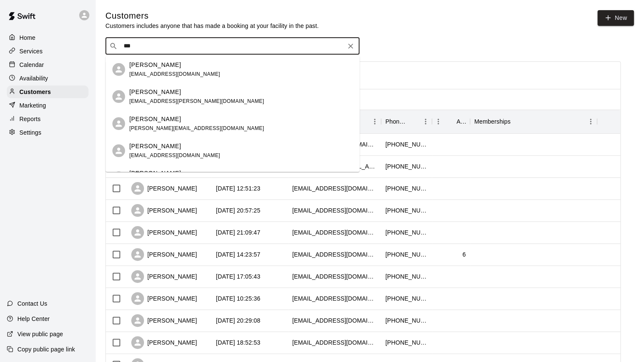 This screenshot has height=362, width=644. I want to click on div: Email, so click(334, 122).